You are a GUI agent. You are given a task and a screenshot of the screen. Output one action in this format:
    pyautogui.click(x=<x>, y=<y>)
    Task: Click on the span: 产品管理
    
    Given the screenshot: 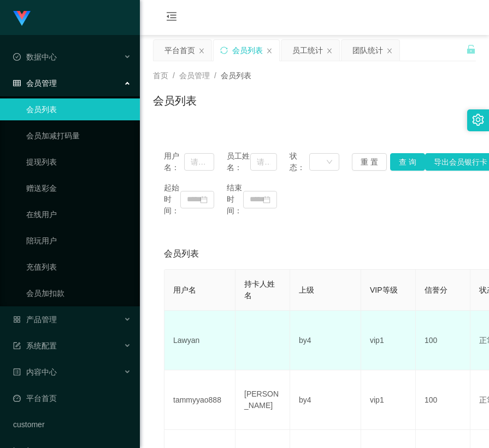 What is the action you would take?
    pyautogui.click(x=35, y=319)
    